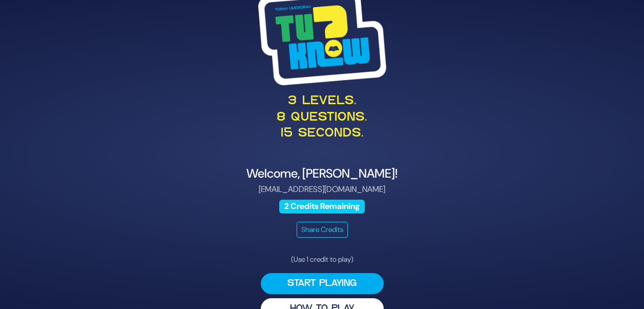  Describe the element at coordinates (322, 229) in the screenshot. I see `button: Share Credits` at that location.